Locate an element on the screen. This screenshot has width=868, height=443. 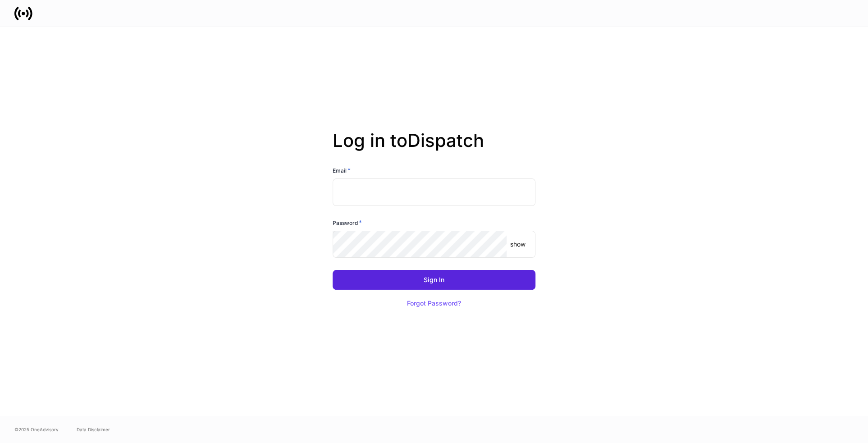
button: Forgot Password? is located at coordinates (434, 303).